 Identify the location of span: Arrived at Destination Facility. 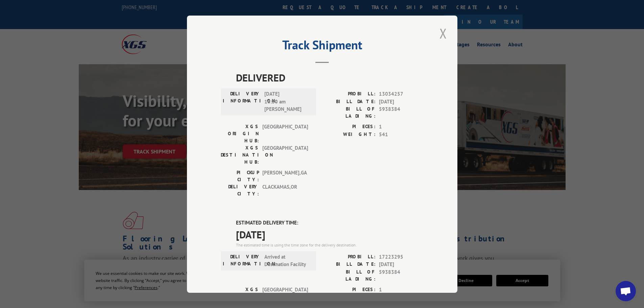
(287, 260).